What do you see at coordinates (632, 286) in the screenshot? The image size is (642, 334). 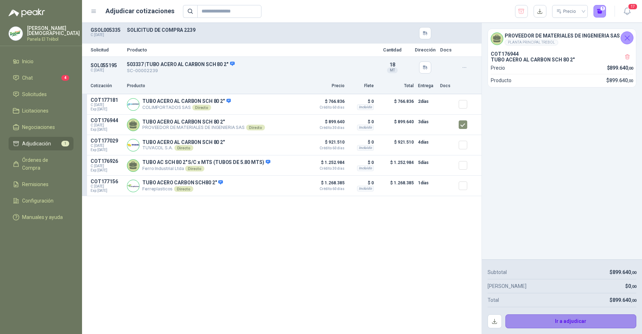 I see `span: 0` at bounding box center [632, 286].